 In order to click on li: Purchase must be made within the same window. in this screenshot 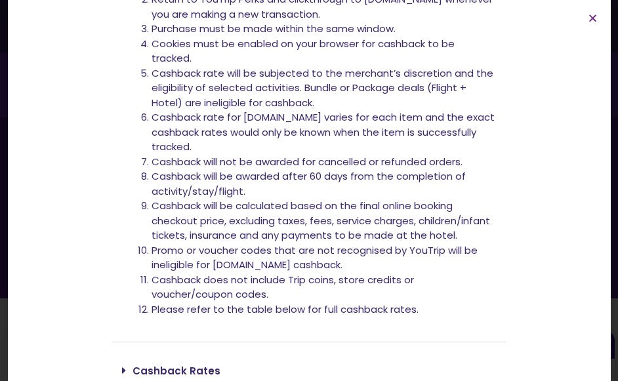, I will do `click(323, 29)`.